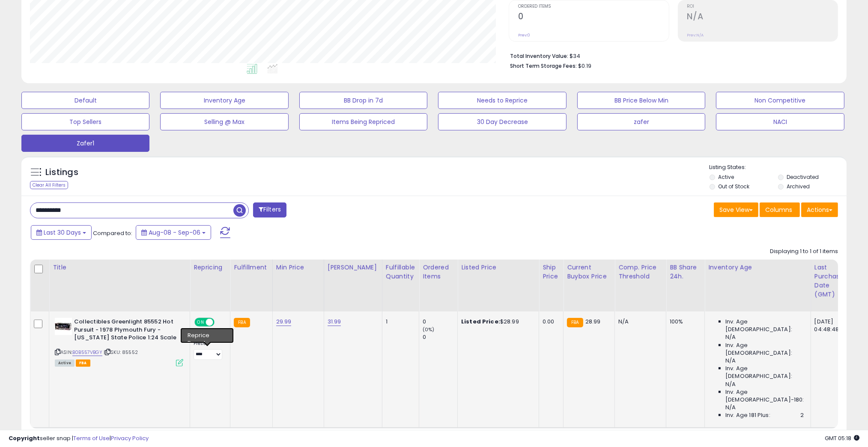 The image size is (868, 447). What do you see at coordinates (641, 122) in the screenshot?
I see `button: zafer` at bounding box center [641, 122].